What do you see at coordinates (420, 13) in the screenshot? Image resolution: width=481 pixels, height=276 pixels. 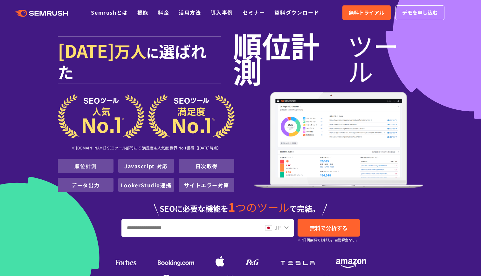 I see `span: デモを申し込む` at bounding box center [420, 13].